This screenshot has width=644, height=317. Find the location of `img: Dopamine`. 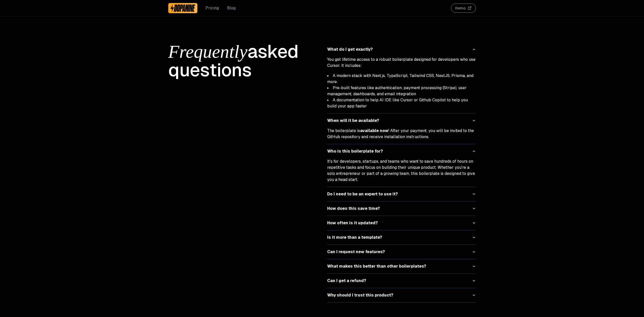

img: Dopamine is located at coordinates (183, 8).